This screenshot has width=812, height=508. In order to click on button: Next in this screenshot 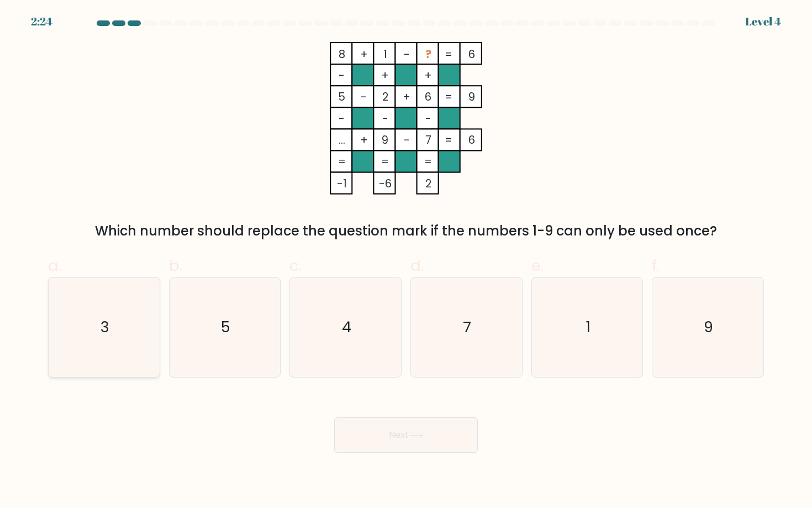, I will do `click(406, 435)`.